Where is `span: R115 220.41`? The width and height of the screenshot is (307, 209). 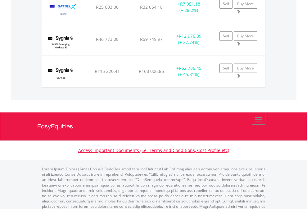
span: R115 220.41 is located at coordinates (107, 71).